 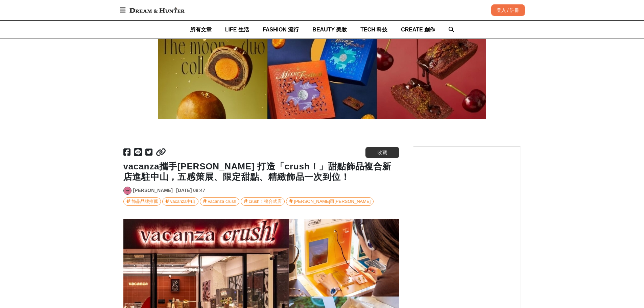 I want to click on div: vacanza crush, so click(x=222, y=202).